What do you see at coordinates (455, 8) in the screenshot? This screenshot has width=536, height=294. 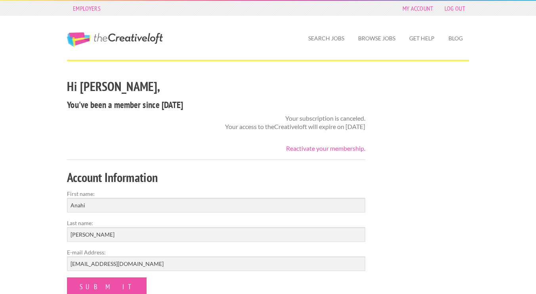 I see `a: Log Out` at bounding box center [455, 8].